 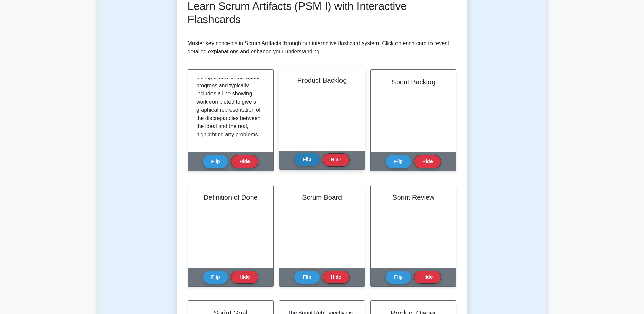 What do you see at coordinates (413, 82) in the screenshot?
I see `h2: Sprint Backlog` at bounding box center [413, 82].